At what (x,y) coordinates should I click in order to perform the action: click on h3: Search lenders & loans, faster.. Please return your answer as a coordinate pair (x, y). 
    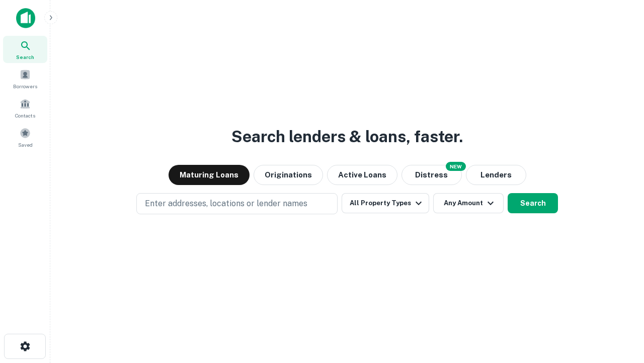
    Looking at the image, I should click on (347, 137).